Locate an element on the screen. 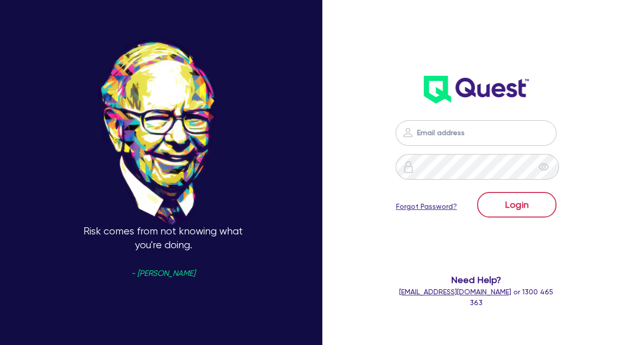 Image resolution: width=644 pixels, height=345 pixels. a: Forgot Password? is located at coordinates (426, 206).